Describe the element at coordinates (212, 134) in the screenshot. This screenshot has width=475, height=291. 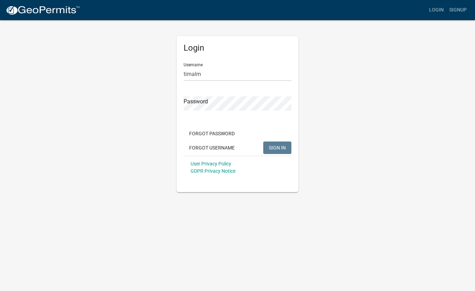
I see `button: Forgot Password` at that location.